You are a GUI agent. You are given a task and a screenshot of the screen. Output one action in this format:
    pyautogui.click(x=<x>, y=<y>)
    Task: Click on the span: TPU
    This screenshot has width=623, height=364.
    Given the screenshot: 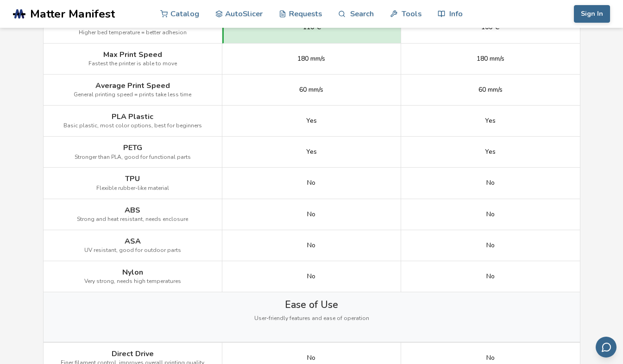 What is the action you would take?
    pyautogui.click(x=133, y=179)
    